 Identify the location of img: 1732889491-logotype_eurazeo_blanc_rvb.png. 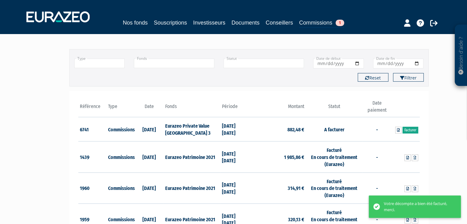
(58, 17).